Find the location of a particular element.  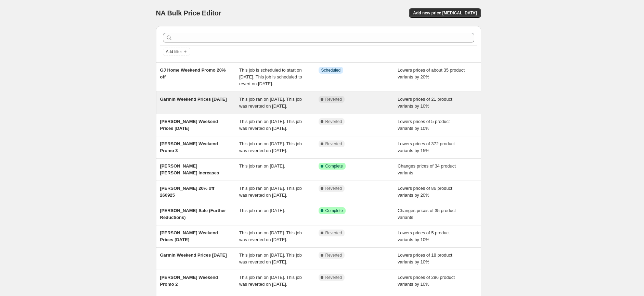

span: Lowers prices of about 35 product variants by 20% is located at coordinates (431, 73).